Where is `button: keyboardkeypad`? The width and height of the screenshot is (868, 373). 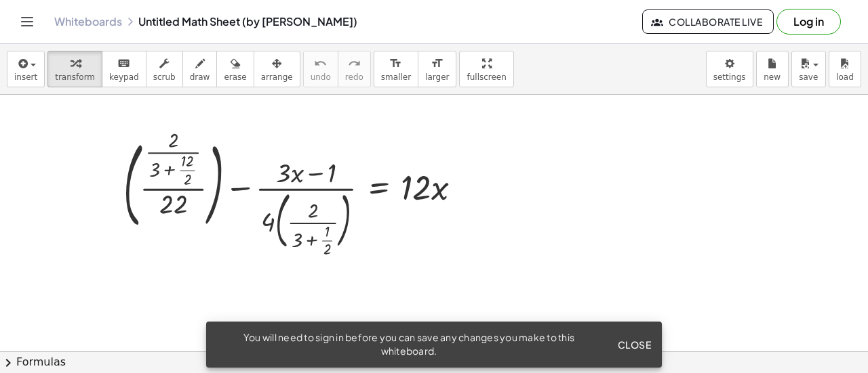
button: keyboardkeypad is located at coordinates (124, 69).